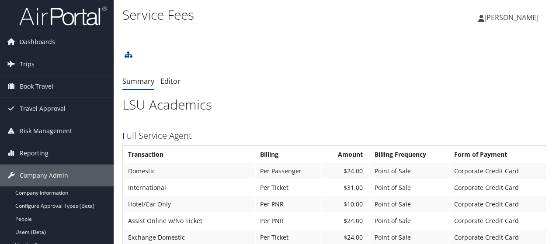  What do you see at coordinates (189, 205) in the screenshot?
I see `td: Hotel/Car Only` at bounding box center [189, 205].